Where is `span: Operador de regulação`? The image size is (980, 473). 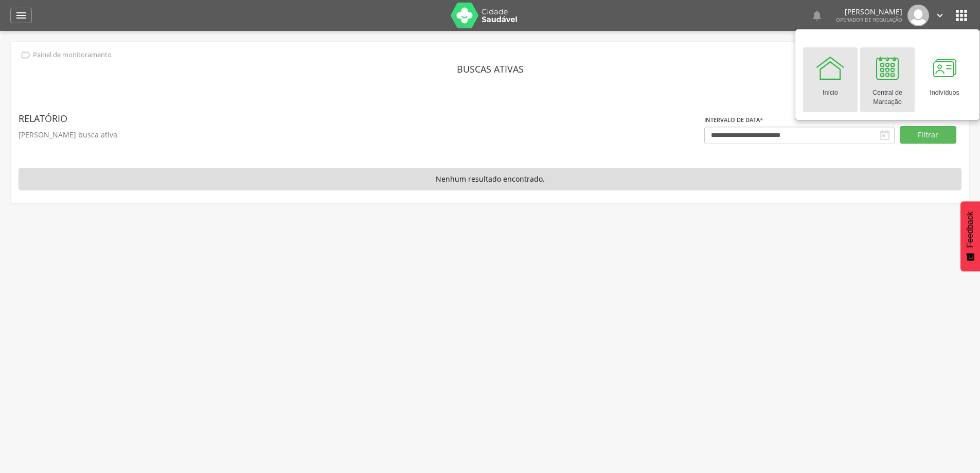
span: Operador de regulação is located at coordinates (869, 20).